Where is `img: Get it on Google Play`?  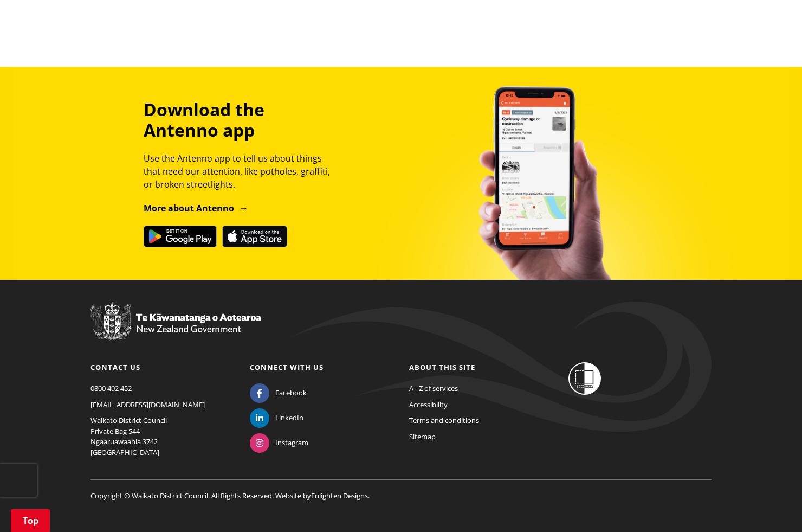 img: Get it on Google Play is located at coordinates (180, 236).